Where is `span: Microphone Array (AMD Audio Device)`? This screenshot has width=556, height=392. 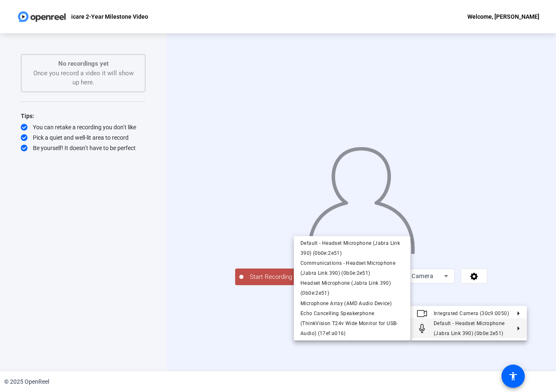 span: Microphone Array (AMD Audio Device) is located at coordinates (346, 304).